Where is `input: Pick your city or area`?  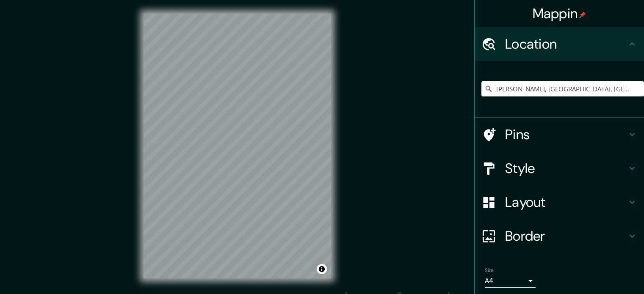
input: Pick your city or area is located at coordinates (562, 89).